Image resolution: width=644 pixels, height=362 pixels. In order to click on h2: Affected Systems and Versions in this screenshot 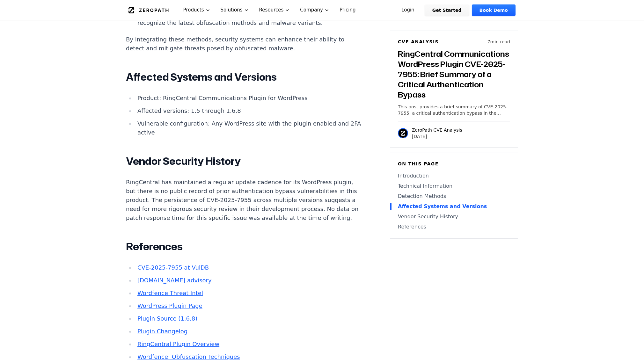, I will do `click(245, 77)`.